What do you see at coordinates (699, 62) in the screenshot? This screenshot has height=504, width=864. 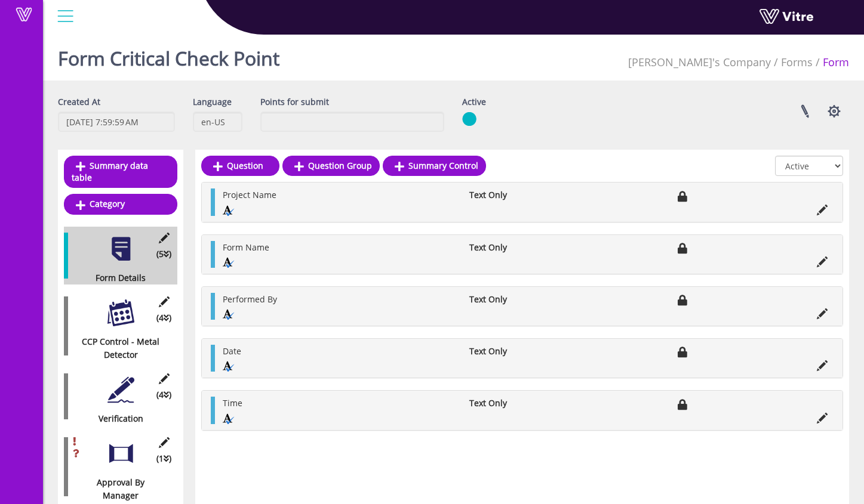 I see `span: 411` at bounding box center [699, 62].